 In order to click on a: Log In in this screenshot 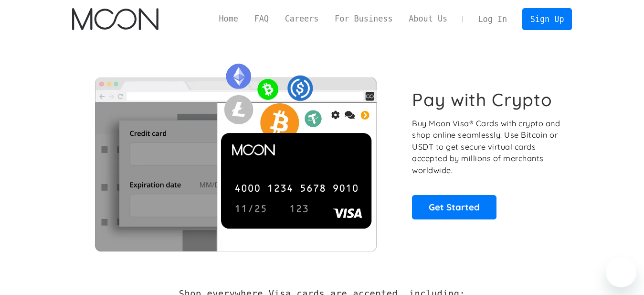, I will do `click(493, 19)`.